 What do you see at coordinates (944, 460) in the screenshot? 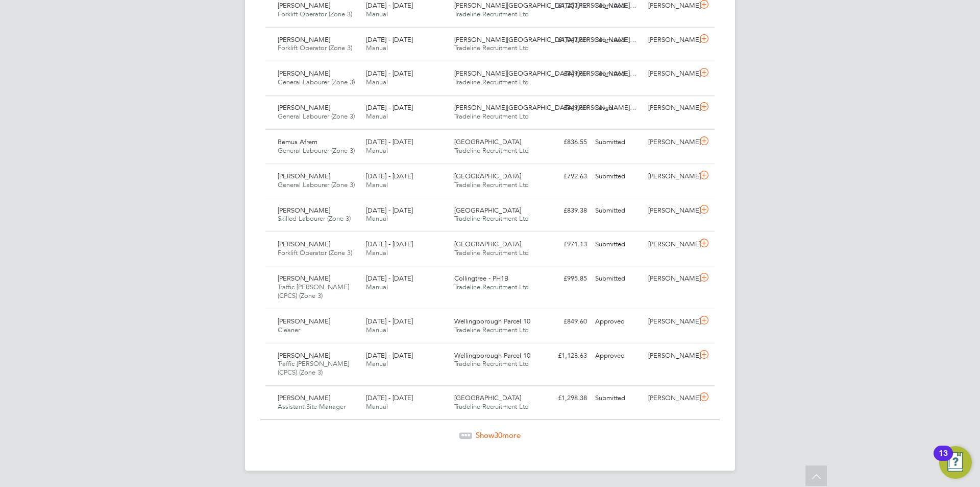
I see `div: 13` at bounding box center [944, 460].